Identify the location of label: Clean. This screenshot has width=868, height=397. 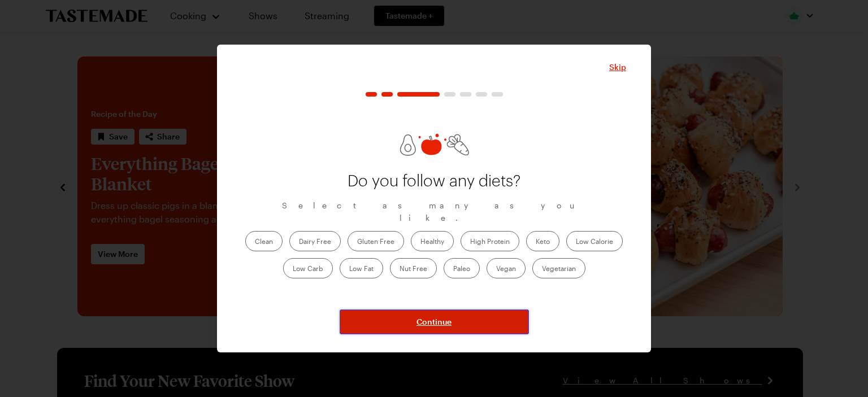
(264, 242).